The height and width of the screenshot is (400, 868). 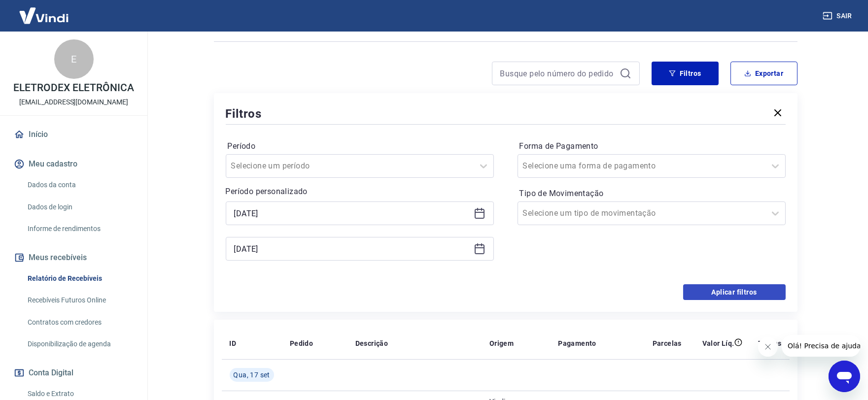 What do you see at coordinates (718, 344) in the screenshot?
I see `p: Valor Líq.` at bounding box center [718, 344].